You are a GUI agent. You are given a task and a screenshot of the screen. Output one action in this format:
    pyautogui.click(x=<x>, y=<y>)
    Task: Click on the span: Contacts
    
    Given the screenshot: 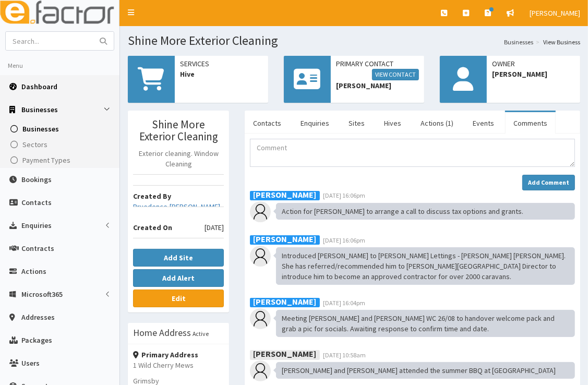 What is the action you would take?
    pyautogui.click(x=36, y=202)
    